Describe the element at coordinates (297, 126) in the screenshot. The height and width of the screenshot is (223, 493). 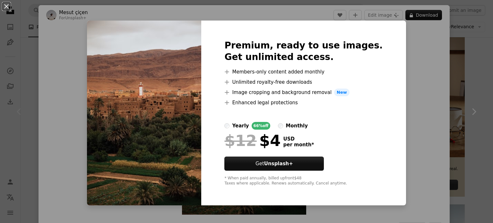
I see `div: monthly` at that location.